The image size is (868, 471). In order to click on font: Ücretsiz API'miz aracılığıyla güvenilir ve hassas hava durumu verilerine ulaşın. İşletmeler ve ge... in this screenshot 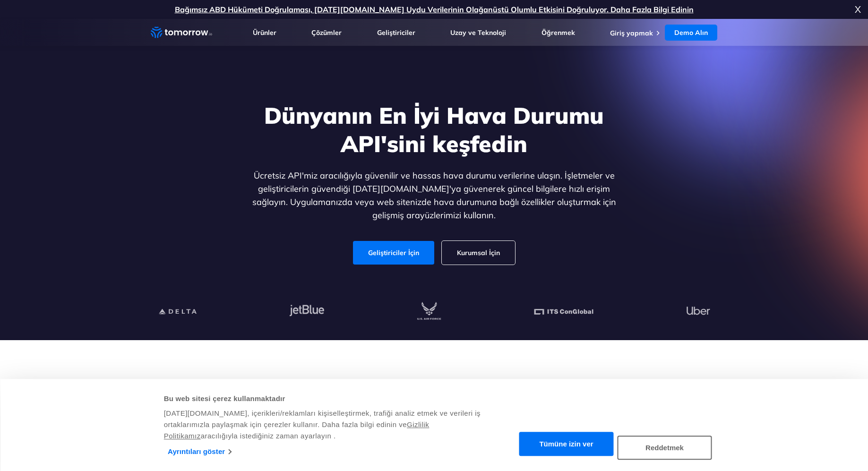, I will do `click(435, 195)`.